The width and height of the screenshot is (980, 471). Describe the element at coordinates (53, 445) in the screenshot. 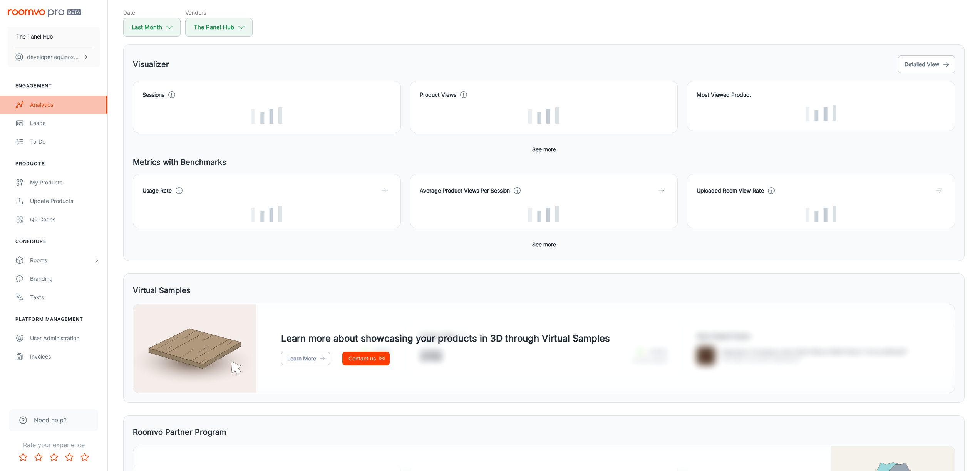

I see `p: Rate your experience` at that location.